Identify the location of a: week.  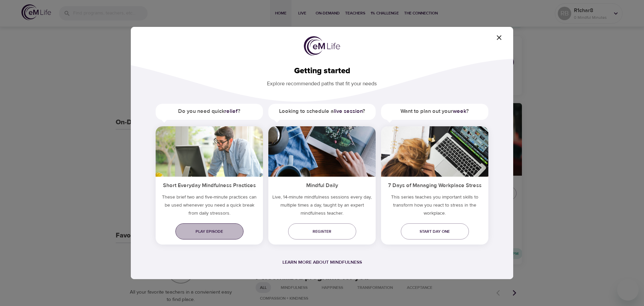
(460, 111).